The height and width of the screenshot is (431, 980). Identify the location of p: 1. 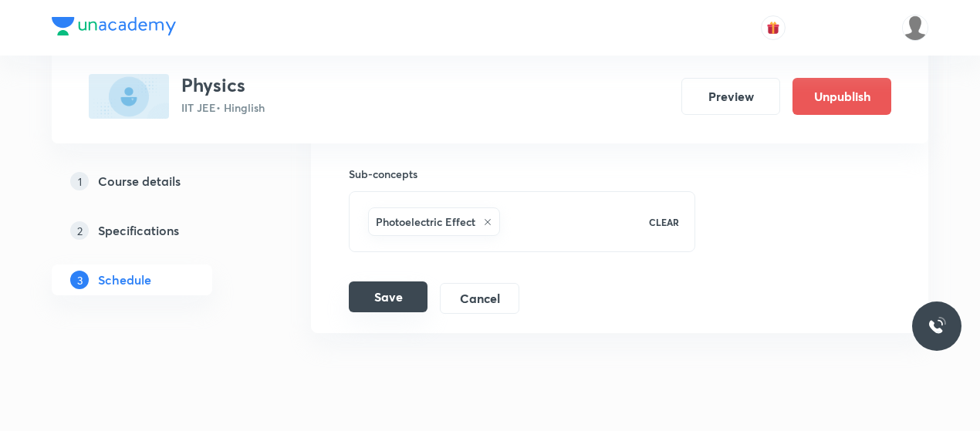
(80, 181).